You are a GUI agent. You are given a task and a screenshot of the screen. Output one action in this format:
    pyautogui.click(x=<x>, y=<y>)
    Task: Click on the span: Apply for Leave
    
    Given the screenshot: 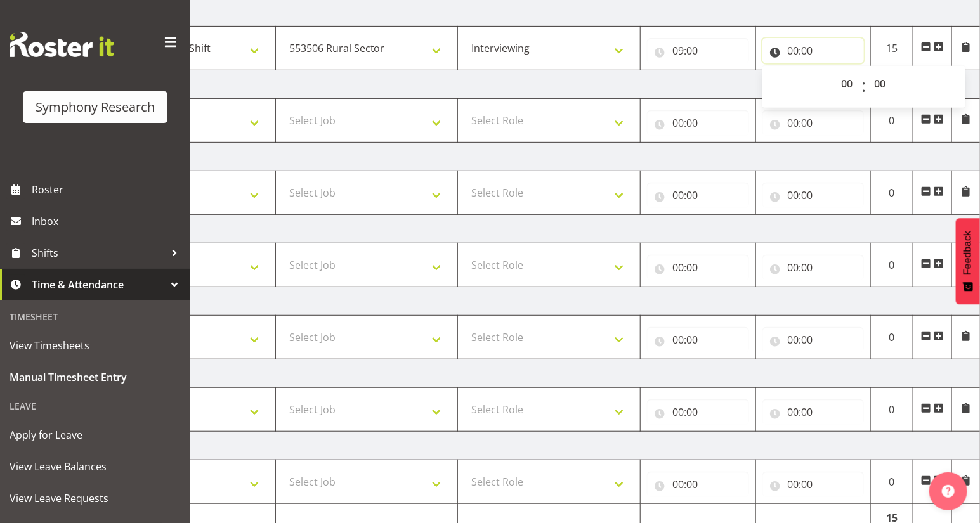 What is the action you would take?
    pyautogui.click(x=96, y=435)
    